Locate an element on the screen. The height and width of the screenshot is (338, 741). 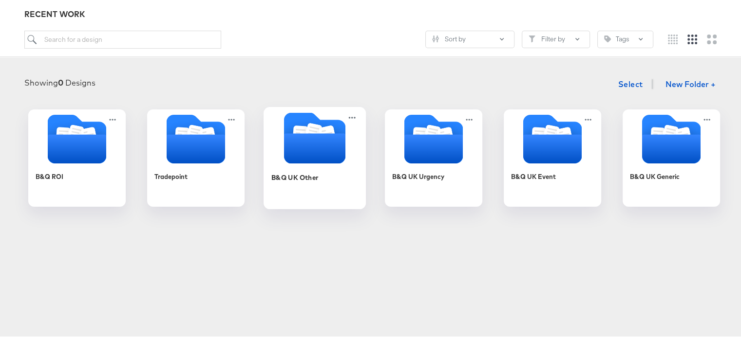
strong: 0 is located at coordinates (60, 81).